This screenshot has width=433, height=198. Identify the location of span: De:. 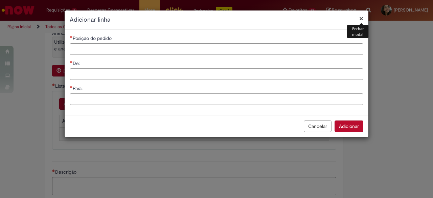
(77, 63).